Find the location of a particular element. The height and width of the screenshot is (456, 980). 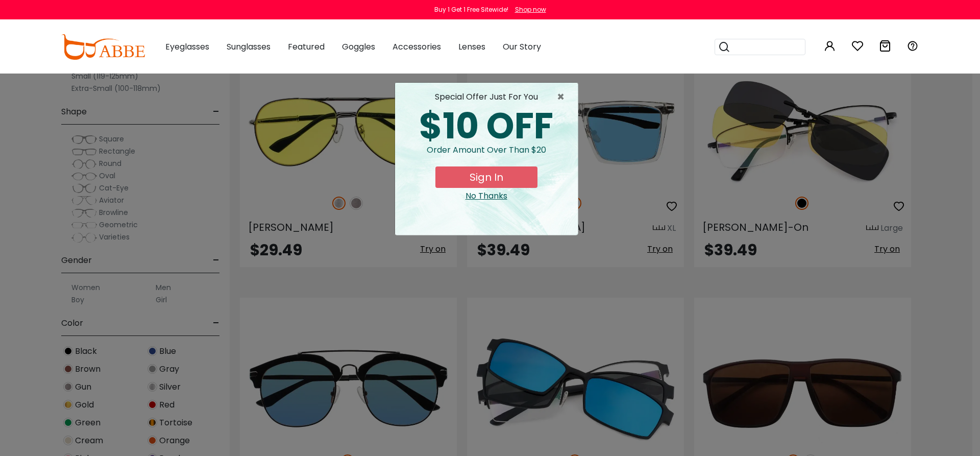

button: Sign In is located at coordinates (486, 177).